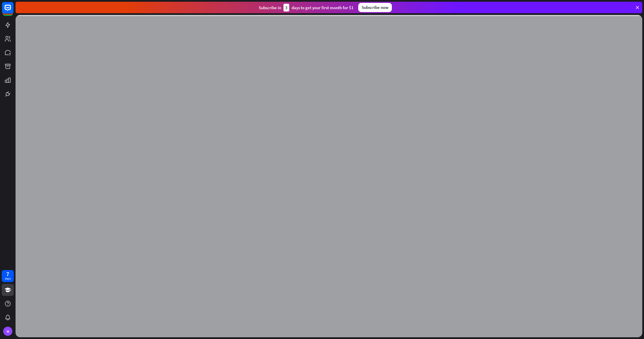 This screenshot has height=339, width=644. I want to click on div: Subscribe now, so click(375, 7).